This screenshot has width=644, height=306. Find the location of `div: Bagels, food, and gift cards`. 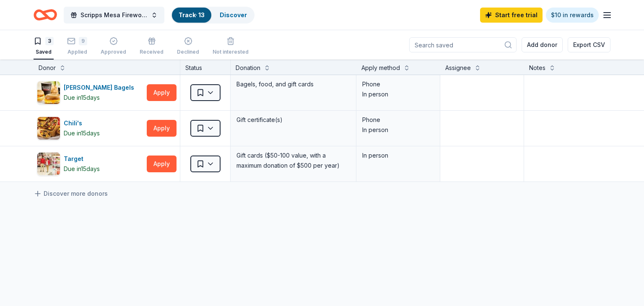

div: Bagels, food, and gift cards is located at coordinates (293, 84).